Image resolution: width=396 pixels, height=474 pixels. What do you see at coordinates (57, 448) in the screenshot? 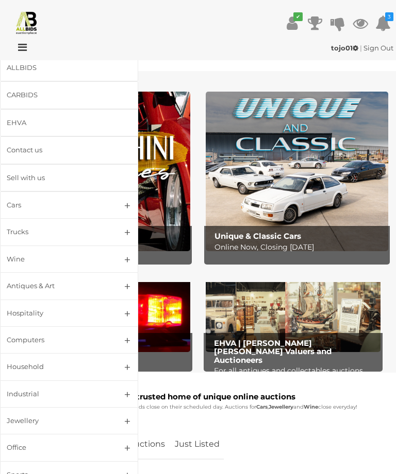
I see `div: Office` at bounding box center [57, 448].